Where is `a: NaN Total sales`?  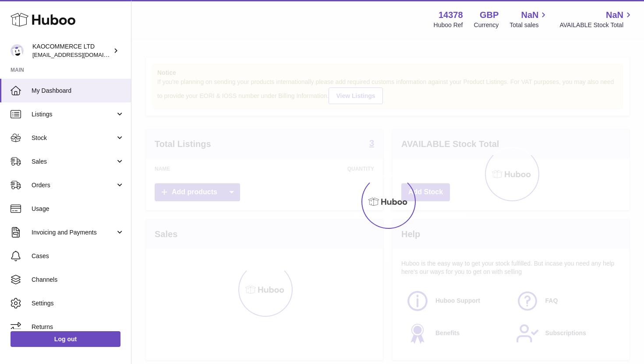 a: NaN Total sales is located at coordinates (529, 19).